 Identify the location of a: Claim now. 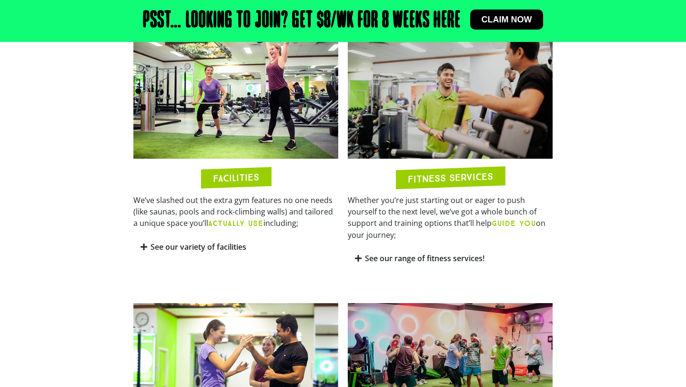
(507, 20).